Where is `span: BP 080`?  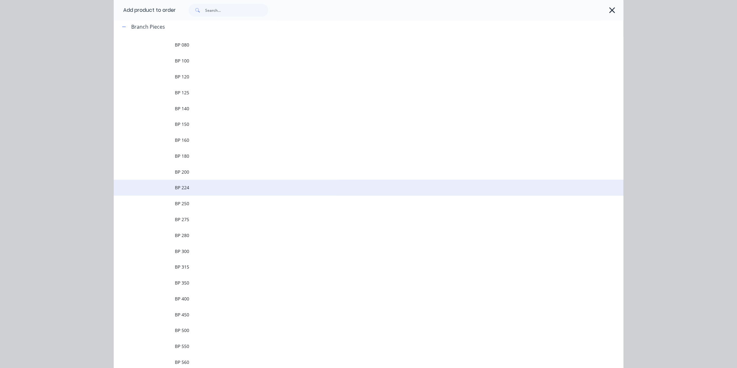
span: BP 080 is located at coordinates (354, 45).